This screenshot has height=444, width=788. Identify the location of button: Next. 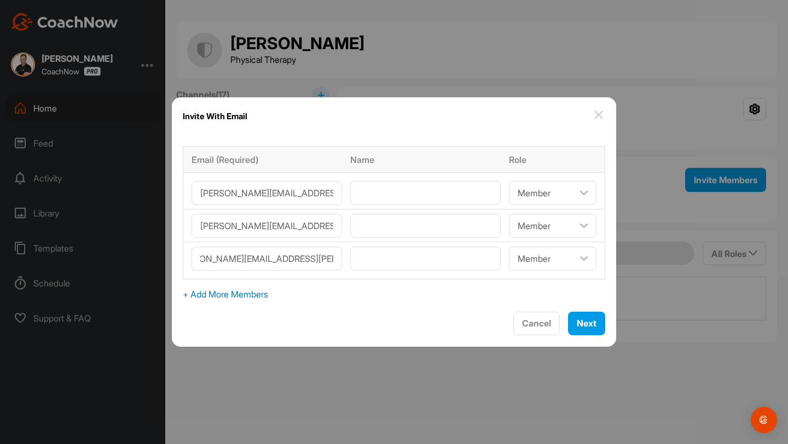
(587, 323).